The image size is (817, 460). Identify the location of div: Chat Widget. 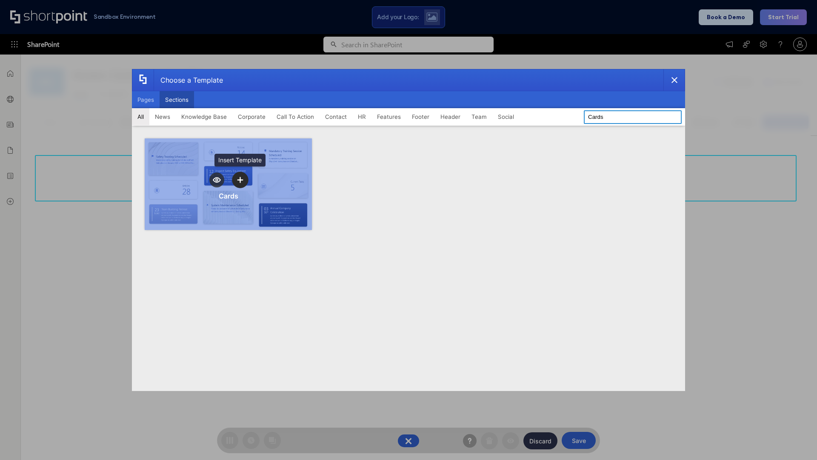
(796, 439).